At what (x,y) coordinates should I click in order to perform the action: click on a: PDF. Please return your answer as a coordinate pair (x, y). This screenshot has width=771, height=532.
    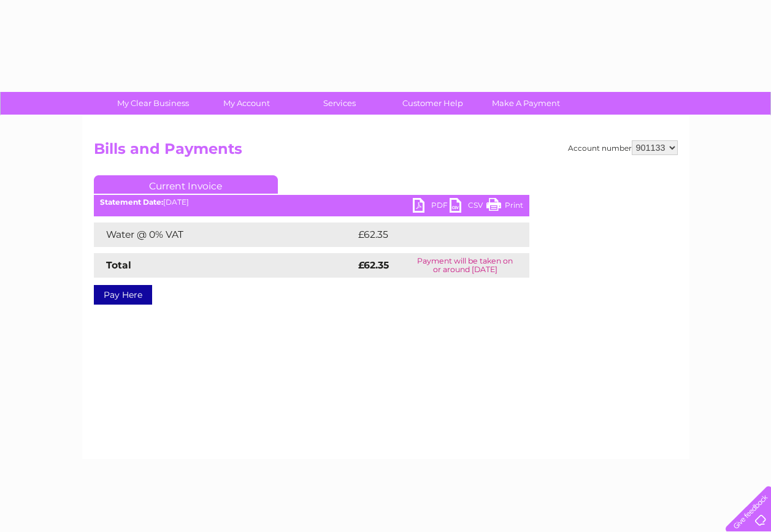
    Looking at the image, I should click on (431, 206).